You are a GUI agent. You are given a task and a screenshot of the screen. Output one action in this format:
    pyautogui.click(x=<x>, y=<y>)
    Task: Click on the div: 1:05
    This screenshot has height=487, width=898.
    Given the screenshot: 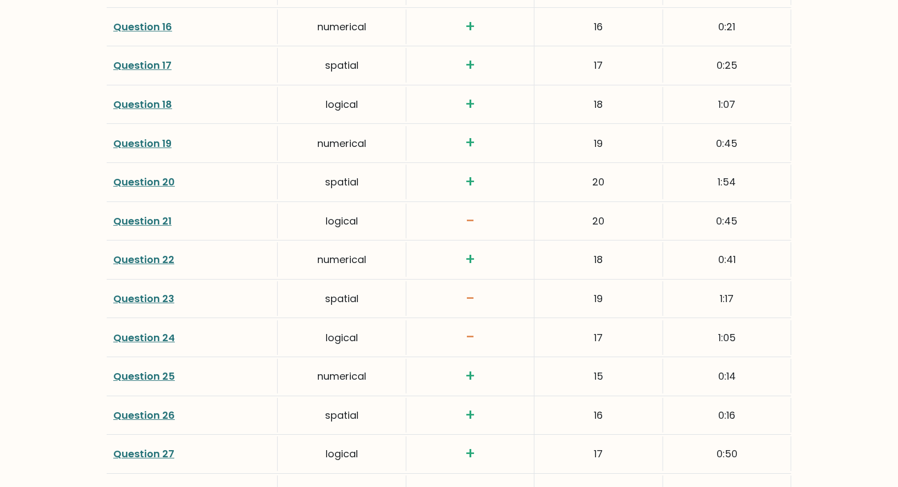 What is the action you would take?
    pyautogui.click(x=727, y=337)
    